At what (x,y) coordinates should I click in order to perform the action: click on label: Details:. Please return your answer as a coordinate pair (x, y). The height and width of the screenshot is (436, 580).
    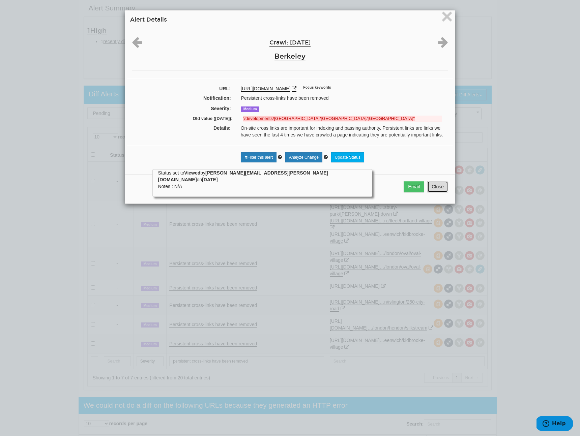
    Looking at the image, I should click on (181, 128).